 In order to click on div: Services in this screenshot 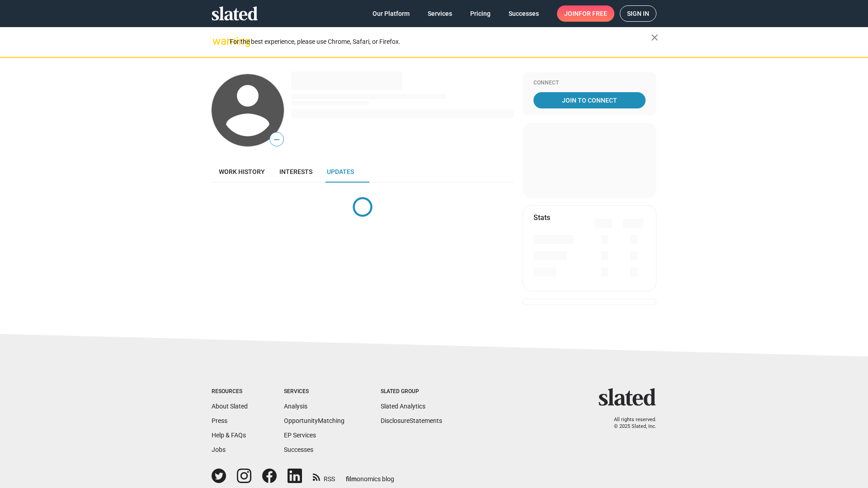, I will do `click(314, 392)`.